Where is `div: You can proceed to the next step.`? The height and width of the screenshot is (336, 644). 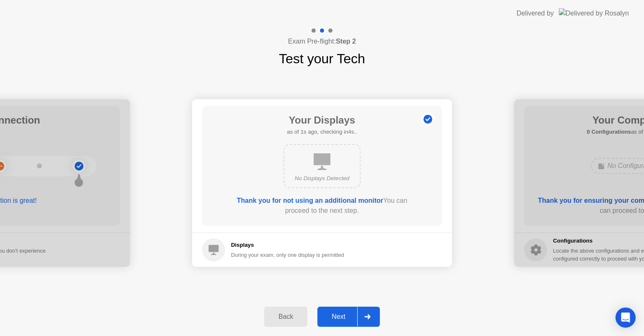 div: You can proceed to the next step. is located at coordinates (322, 206).